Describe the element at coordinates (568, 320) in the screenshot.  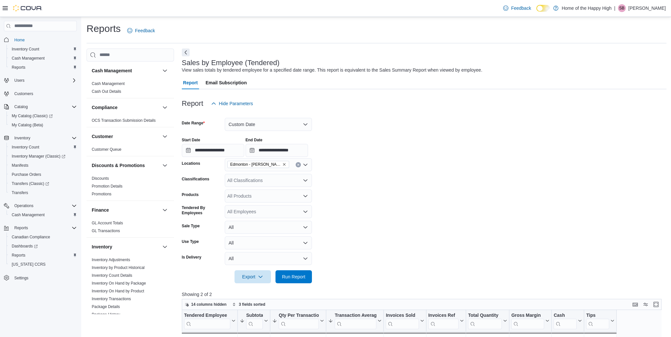
I see `button: Cash` at that location.